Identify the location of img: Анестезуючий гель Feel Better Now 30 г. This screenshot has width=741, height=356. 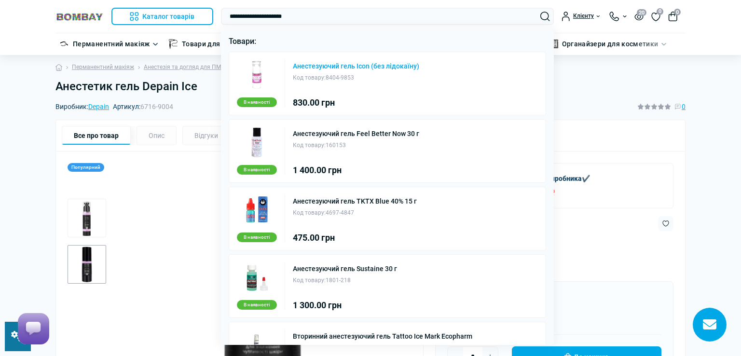
(257, 142).